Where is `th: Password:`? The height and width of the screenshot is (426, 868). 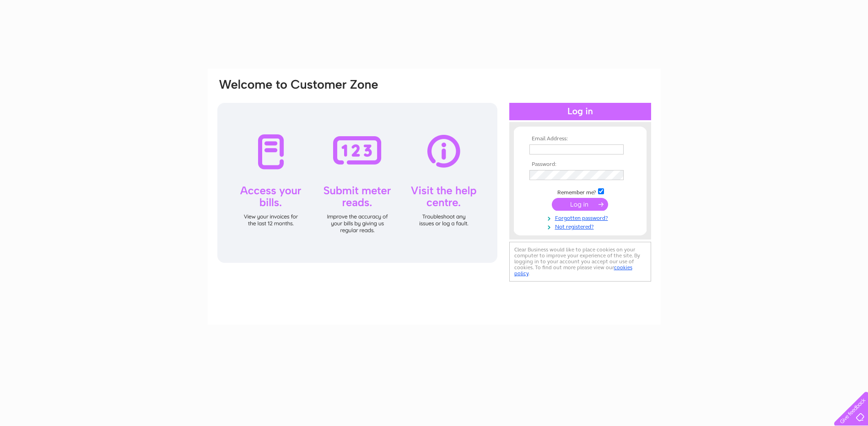
th: Password: is located at coordinates (580, 164).